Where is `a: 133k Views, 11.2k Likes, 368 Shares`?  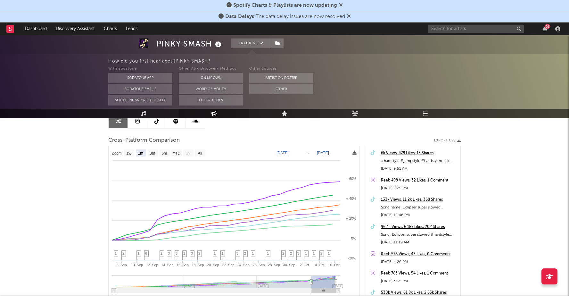 a: 133k Views, 11.2k Likes, 368 Shares is located at coordinates (419, 200).